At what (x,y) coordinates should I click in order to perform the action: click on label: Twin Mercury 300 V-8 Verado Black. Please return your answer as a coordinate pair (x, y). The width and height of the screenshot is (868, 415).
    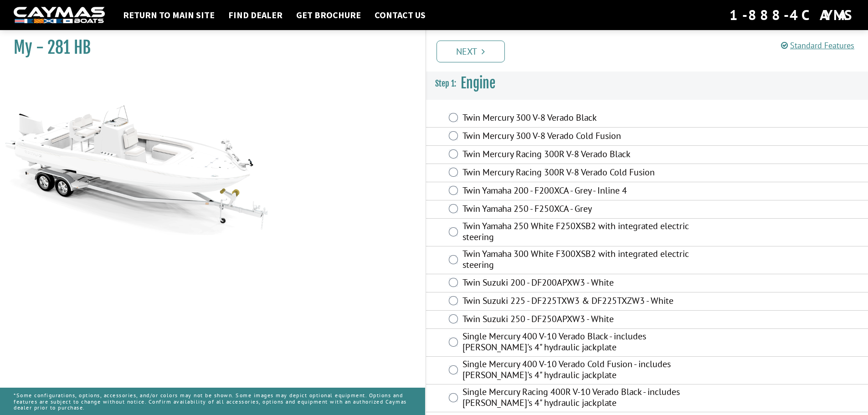
    Looking at the image, I should click on (584, 118).